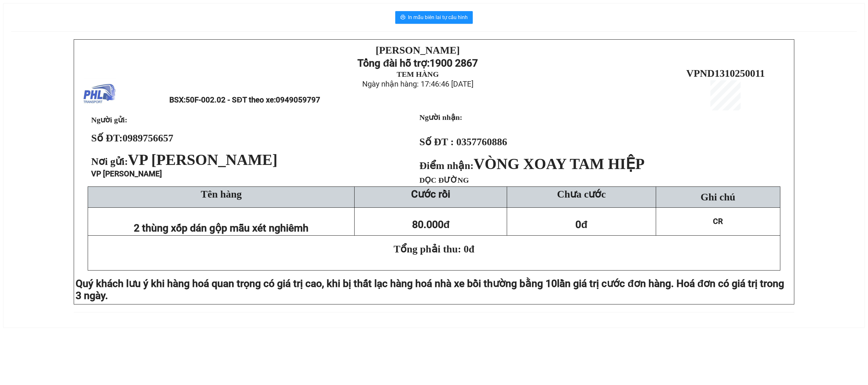 This screenshot has height=385, width=868. Describe the element at coordinates (132, 138) in the screenshot. I see `strong: Số ĐT:` at that location.